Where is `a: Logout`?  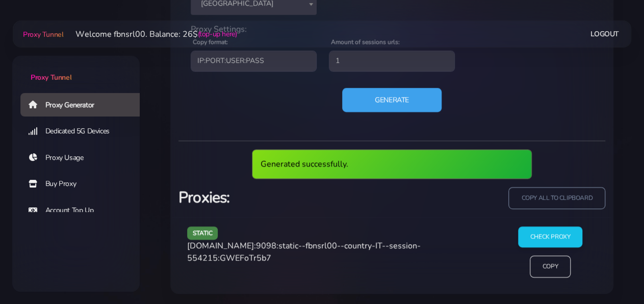 a: Logout is located at coordinates (605, 34).